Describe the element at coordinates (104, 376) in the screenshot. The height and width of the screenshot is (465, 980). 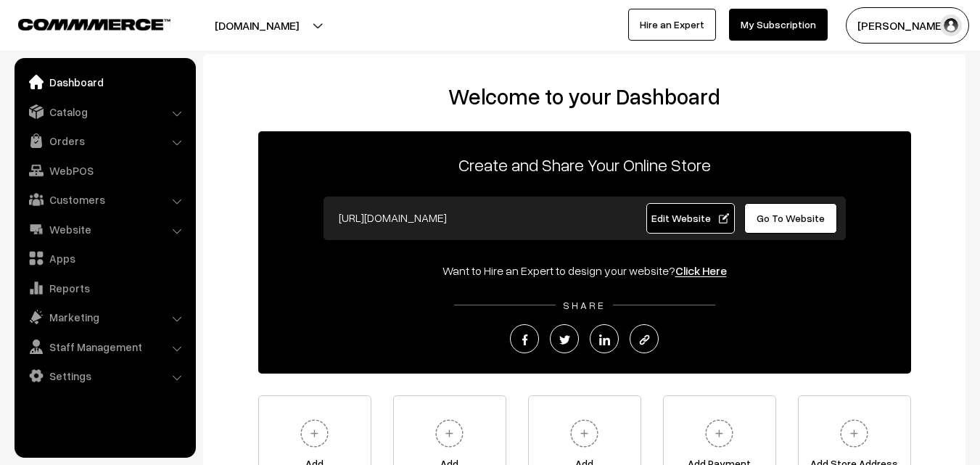
I see `a: Settings` at that location.